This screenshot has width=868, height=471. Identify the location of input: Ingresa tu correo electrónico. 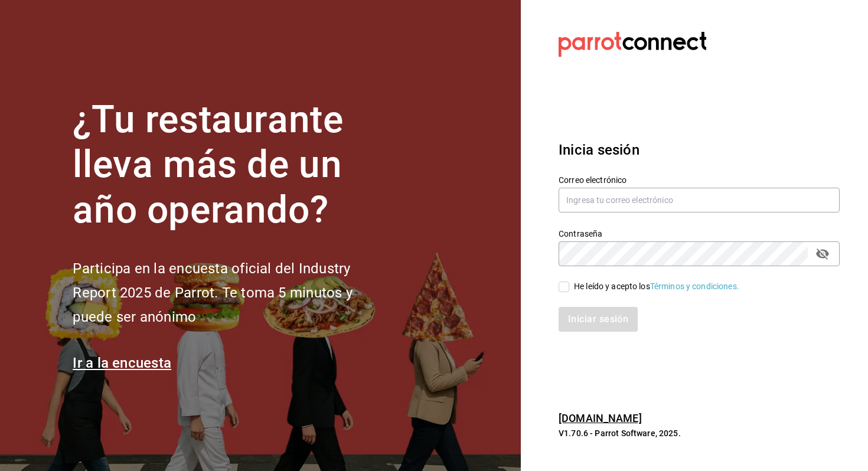
(699, 200).